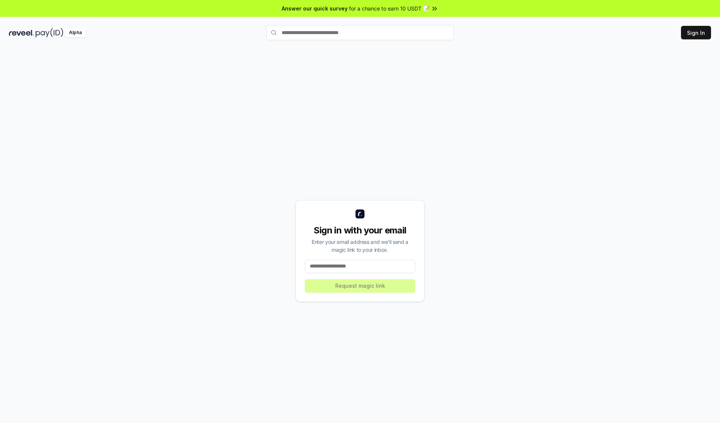  I want to click on div: Enter your email address and we’ll send a magic link to your inbox., so click(360, 246).